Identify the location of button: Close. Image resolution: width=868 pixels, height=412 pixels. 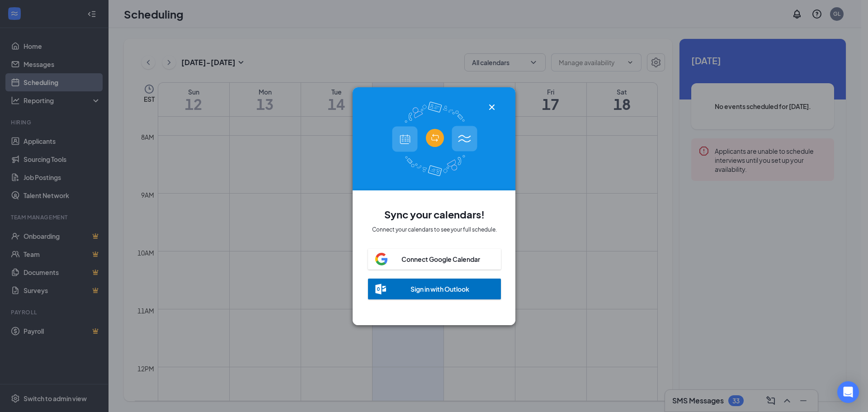
(492, 107).